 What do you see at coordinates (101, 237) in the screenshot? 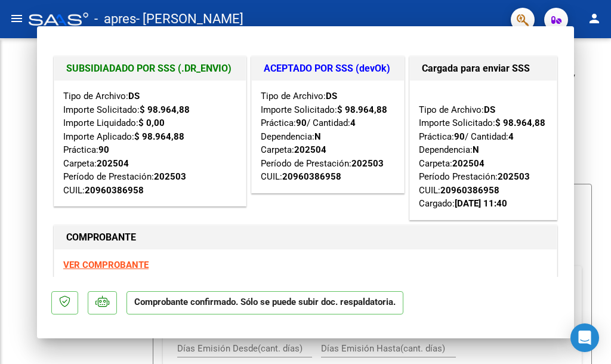
I see `strong: COMPROBANTE` at bounding box center [101, 237].